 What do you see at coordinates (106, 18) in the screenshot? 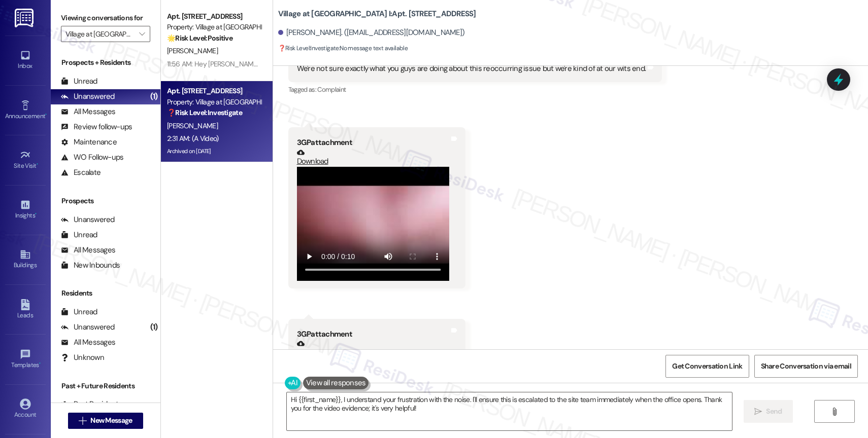
I see `label: Viewing conversations for` at bounding box center [106, 18].